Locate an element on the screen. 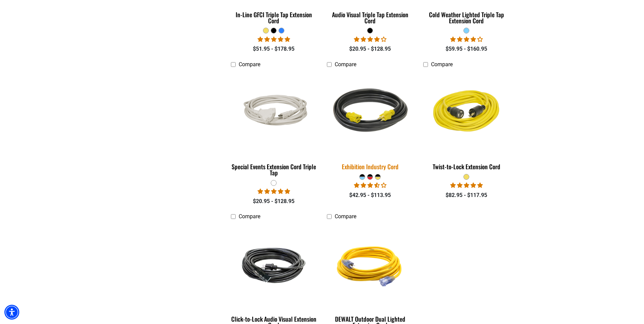 The image size is (644, 324). img: black yellow is located at coordinates (370, 113).